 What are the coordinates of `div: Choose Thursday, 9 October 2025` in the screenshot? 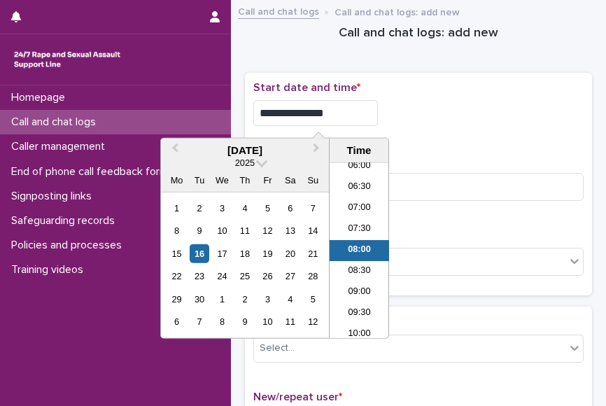 It's located at (244, 321).